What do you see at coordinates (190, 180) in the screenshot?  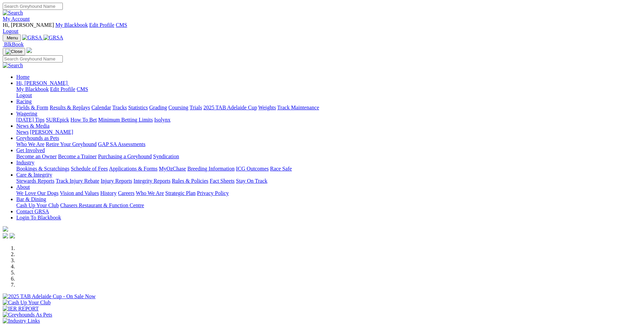 I see `a: Rules & Policies` at bounding box center [190, 180].